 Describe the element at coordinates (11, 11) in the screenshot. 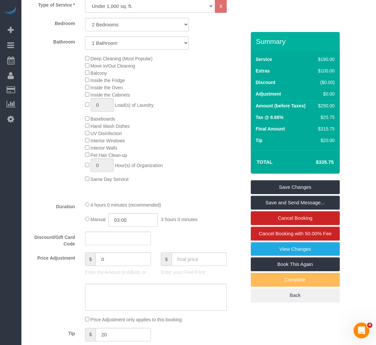

I see `img: Automaid Logo` at that location.